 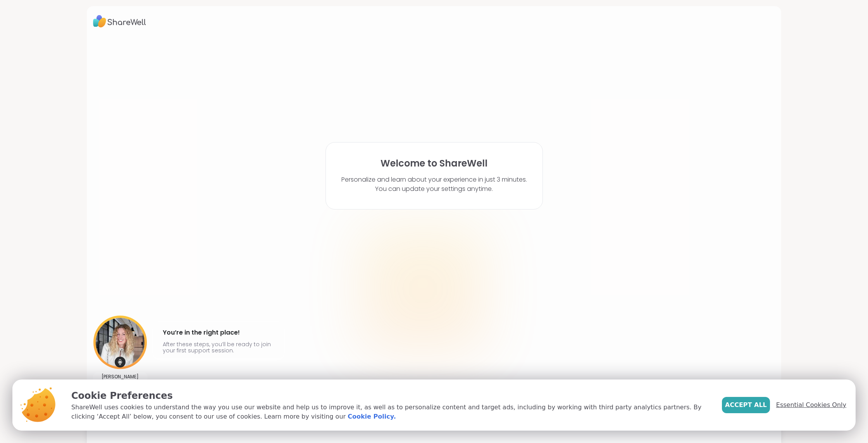 What do you see at coordinates (120, 342) in the screenshot?
I see `img: User image` at bounding box center [120, 342].